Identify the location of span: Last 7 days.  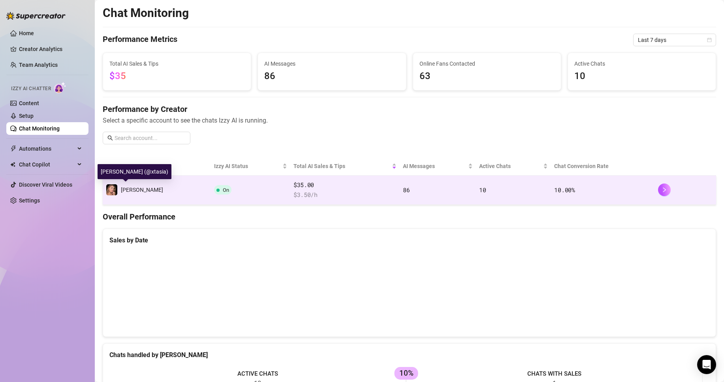
(675, 40).